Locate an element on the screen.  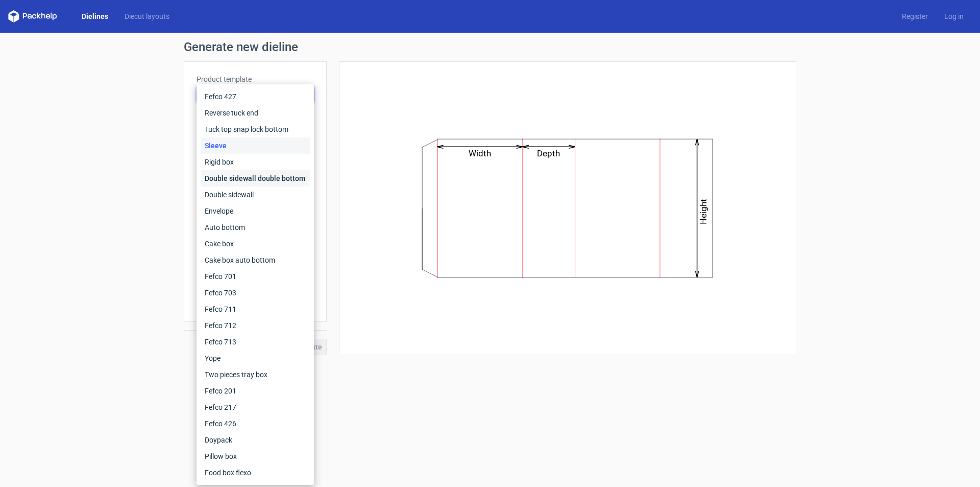
div: Cake box auto bottom is located at coordinates (255, 260).